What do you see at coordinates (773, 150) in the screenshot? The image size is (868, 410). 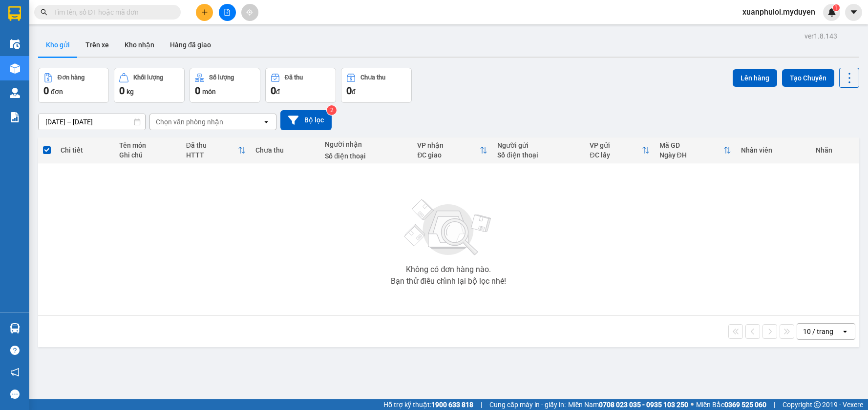 I see `div: Nhân viên` at bounding box center [773, 150].